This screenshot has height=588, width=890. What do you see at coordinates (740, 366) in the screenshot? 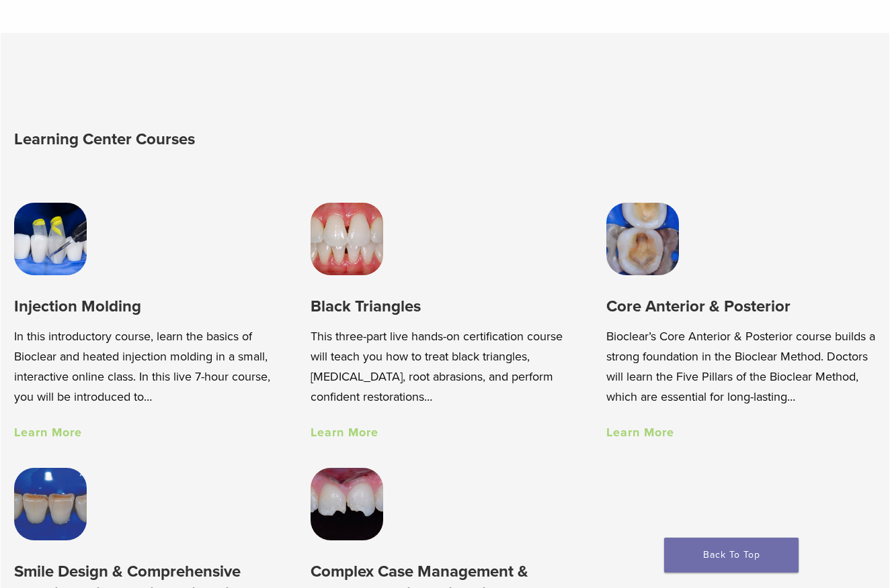
I see `p: Bioclear’s Core Anterior & Posterior course builds a strong foundation in the Bioclear Method. Do...` at bounding box center [740, 366].